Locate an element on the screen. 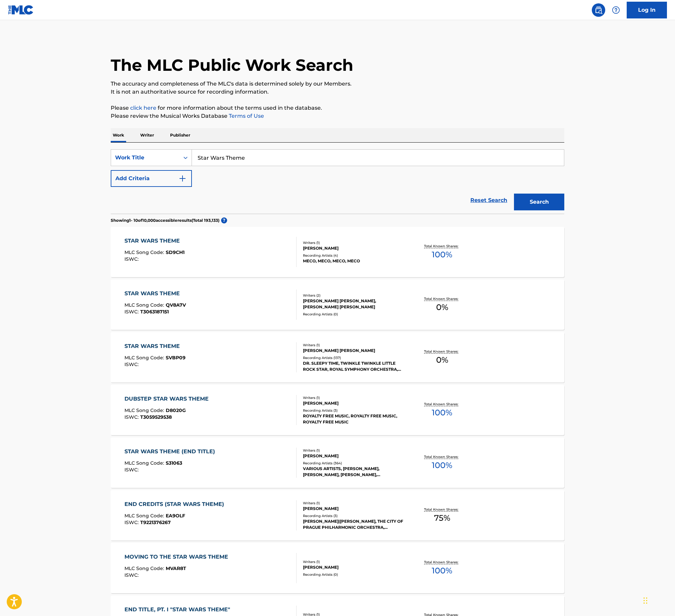 The image size is (675, 616). div: DUBSTEP STAR WARS THEME is located at coordinates (168, 399).